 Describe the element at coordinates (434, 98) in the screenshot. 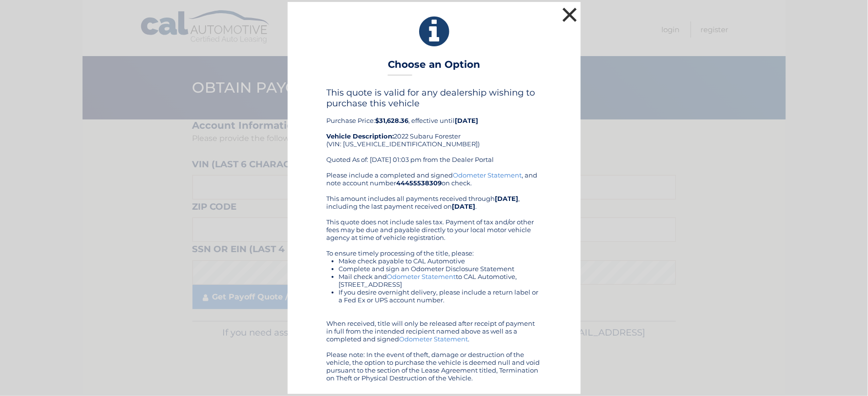

I see `h4: This quote is valid for any dealership wishing to purchase this vehicle` at that location.